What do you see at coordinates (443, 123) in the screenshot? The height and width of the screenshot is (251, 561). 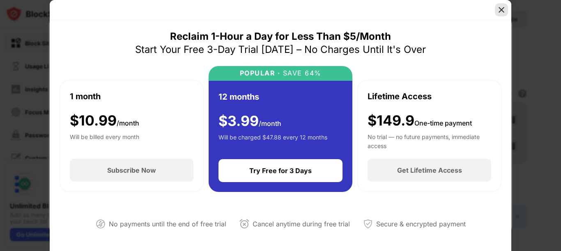 I see `span: One-time payment` at bounding box center [443, 123].